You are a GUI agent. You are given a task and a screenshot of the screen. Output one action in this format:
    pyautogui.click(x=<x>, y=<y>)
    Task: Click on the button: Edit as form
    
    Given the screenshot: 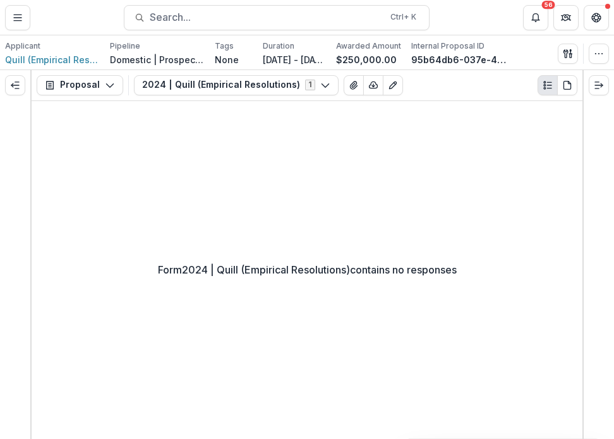 What is the action you would take?
    pyautogui.click(x=393, y=85)
    